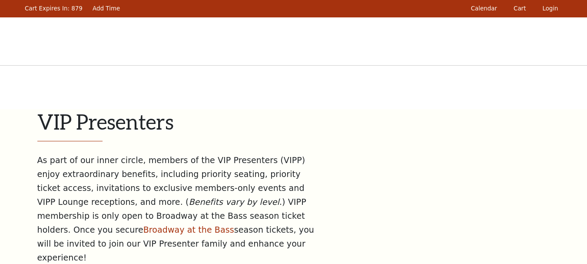  I want to click on a: Broadway at the Bass, so click(188, 229).